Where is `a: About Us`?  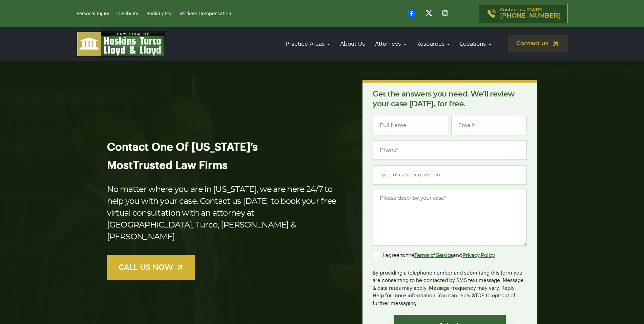
a: About Us is located at coordinates (352, 44).